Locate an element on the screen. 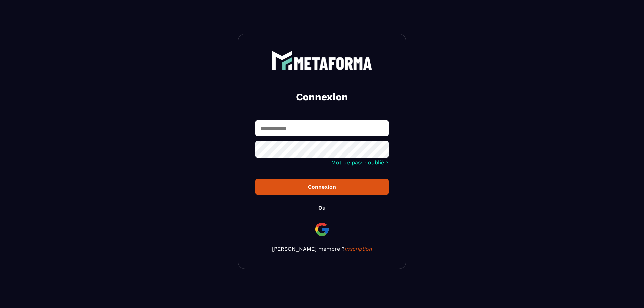  a: logo is located at coordinates (322, 60).